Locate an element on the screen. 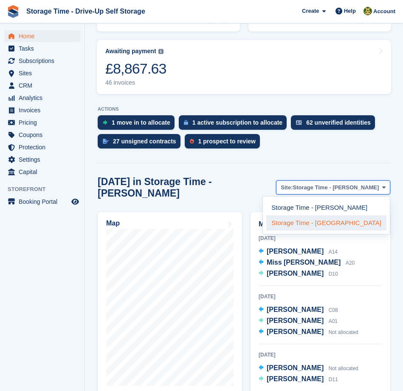 This screenshot has width=403, height=391. span: Analytics is located at coordinates (44, 98).